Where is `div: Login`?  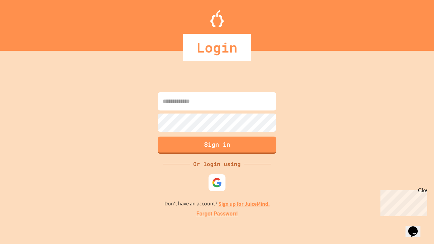
div: Login is located at coordinates (217, 47).